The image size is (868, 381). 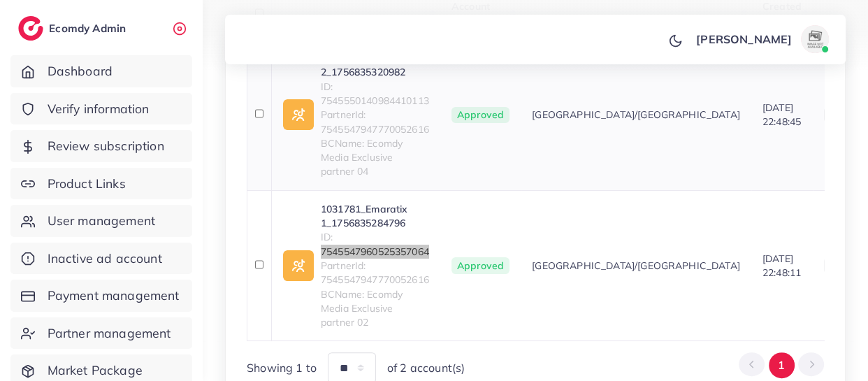 I want to click on a: Inactive ad account, so click(x=101, y=259).